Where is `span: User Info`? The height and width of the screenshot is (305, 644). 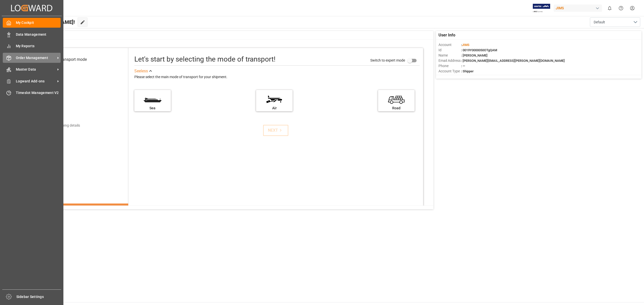 span: User Info is located at coordinates (447, 35).